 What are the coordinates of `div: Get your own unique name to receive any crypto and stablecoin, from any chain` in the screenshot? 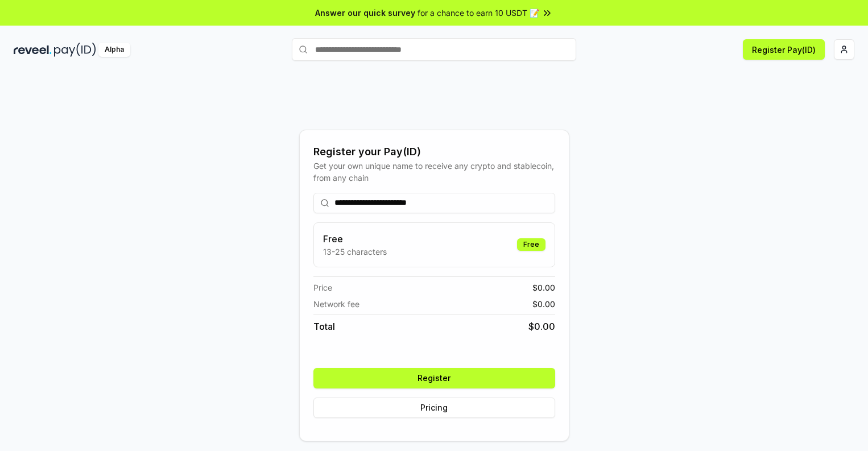 It's located at (434, 172).